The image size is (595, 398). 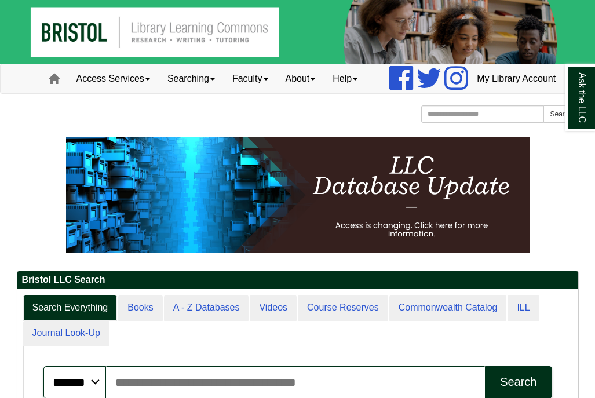 I want to click on a: Help, so click(x=345, y=79).